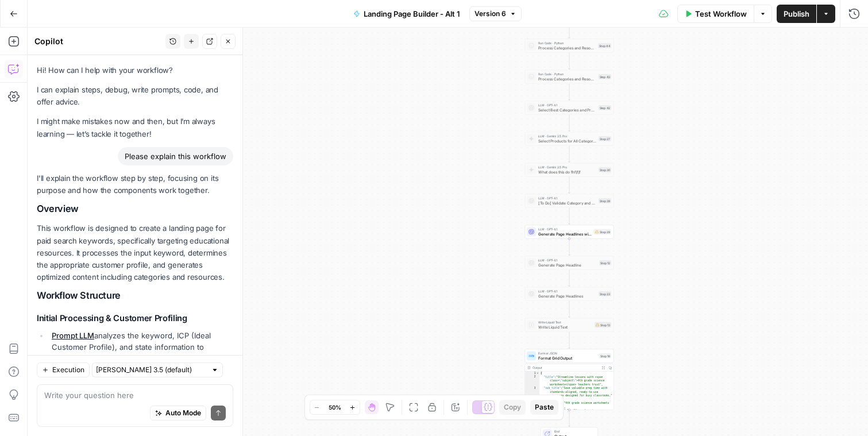 The height and width of the screenshot is (436, 868). Describe the element at coordinates (532, 380) in the screenshot. I see `div: 2` at that location.